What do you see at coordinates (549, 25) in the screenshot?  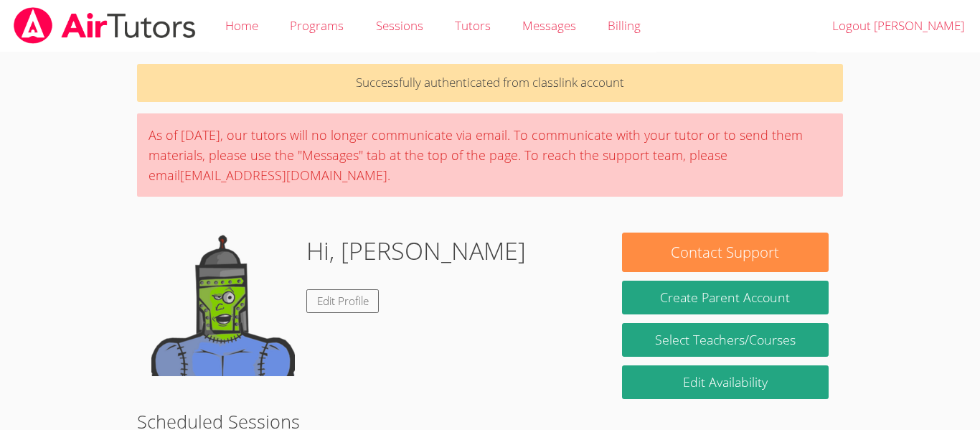 I see `span: Messages` at bounding box center [549, 25].